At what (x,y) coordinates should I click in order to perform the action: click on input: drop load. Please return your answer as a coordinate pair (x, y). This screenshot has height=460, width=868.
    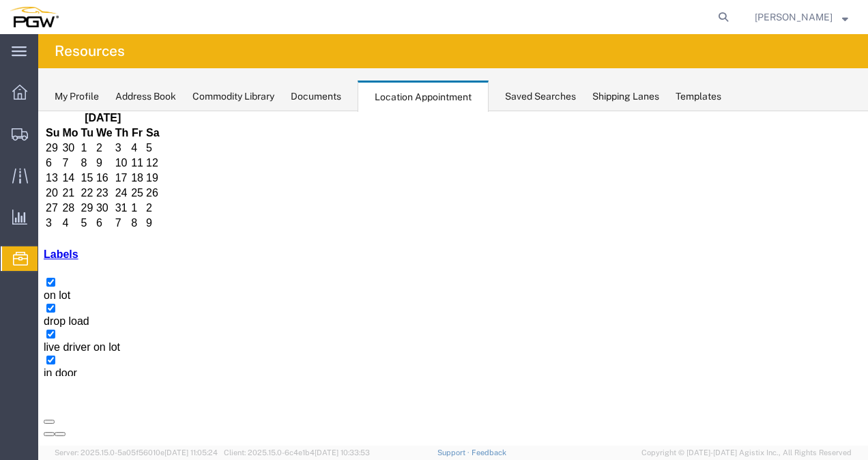
    Looking at the image, I should click on (12, 197).